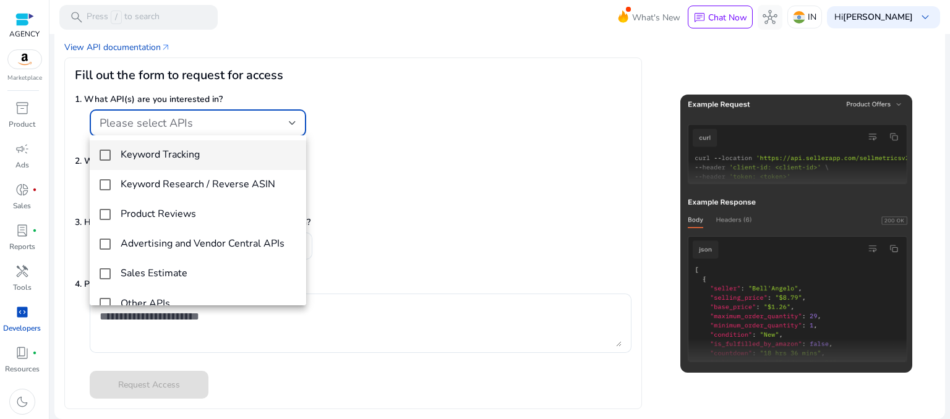  What do you see at coordinates (160, 155) in the screenshot?
I see `h4: Keyword Tracking` at bounding box center [160, 155].